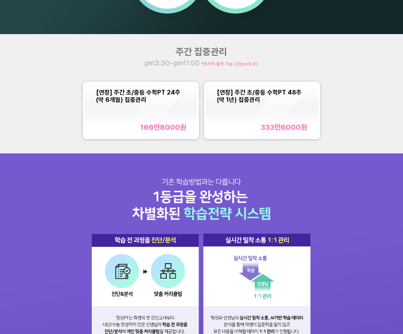 The image size is (403, 334). What do you see at coordinates (201, 52) in the screenshot?
I see `span: 주간 집중관리` at bounding box center [201, 52].